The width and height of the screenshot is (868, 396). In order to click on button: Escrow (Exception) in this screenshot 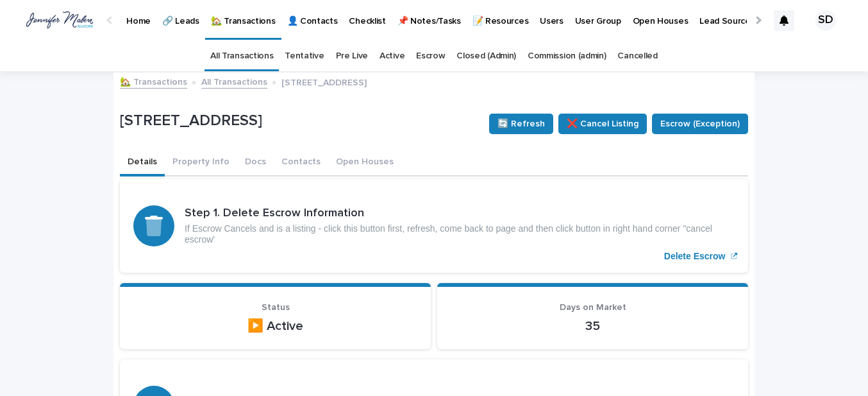, I will do `click(700, 124)`.